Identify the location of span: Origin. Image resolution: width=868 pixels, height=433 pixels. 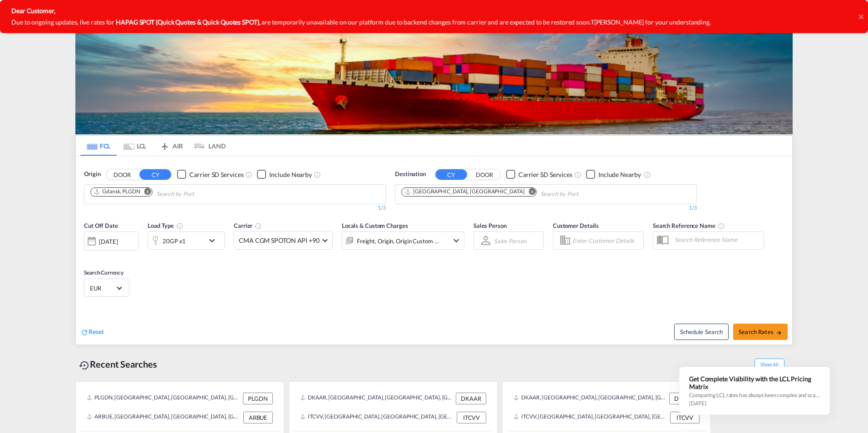
(92, 174).